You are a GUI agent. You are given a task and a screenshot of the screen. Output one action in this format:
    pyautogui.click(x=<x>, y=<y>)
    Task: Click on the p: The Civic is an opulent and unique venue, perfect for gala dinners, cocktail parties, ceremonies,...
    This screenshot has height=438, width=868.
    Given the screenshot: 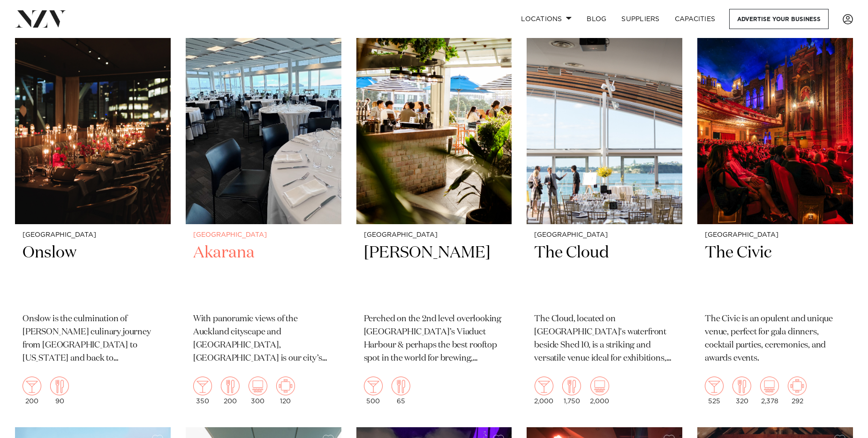 What is the action you would take?
    pyautogui.click(x=775, y=339)
    